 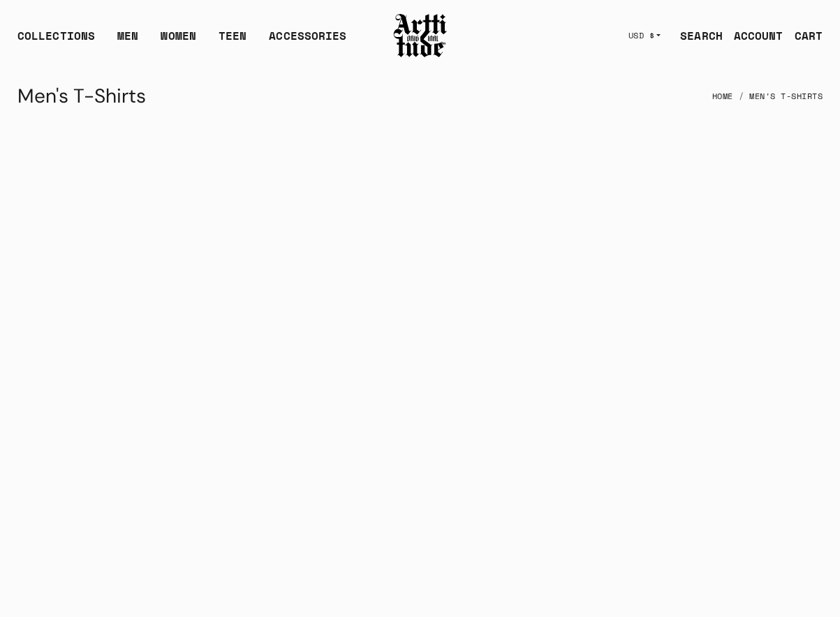 What do you see at coordinates (307, 41) in the screenshot?
I see `div: ACCESSORIES` at bounding box center [307, 41].